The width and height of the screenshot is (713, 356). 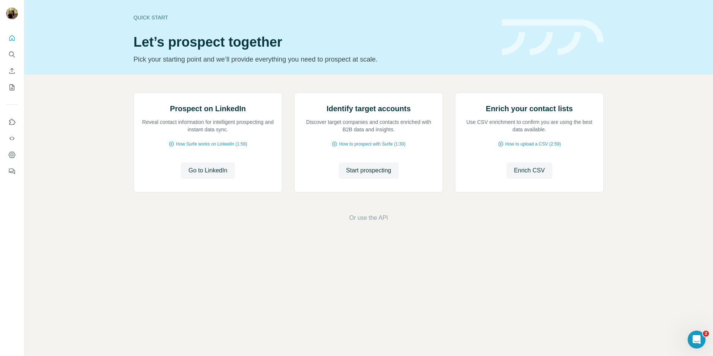 What do you see at coordinates (12, 155) in the screenshot?
I see `button: Dashboard` at bounding box center [12, 155].